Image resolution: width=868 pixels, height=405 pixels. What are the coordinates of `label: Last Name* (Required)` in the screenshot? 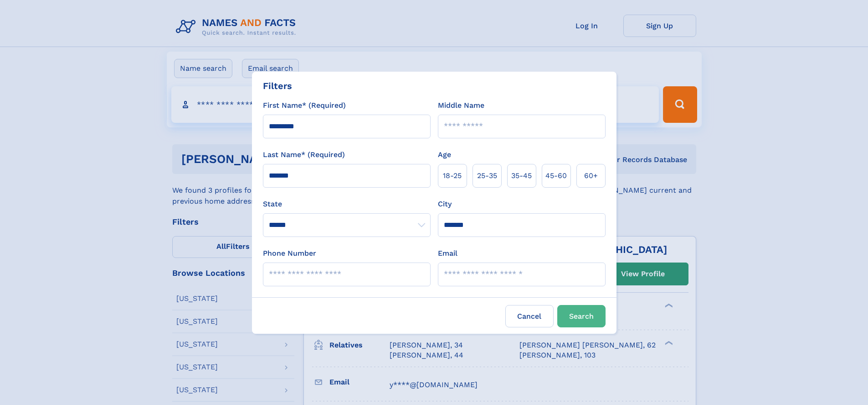 It's located at (304, 155).